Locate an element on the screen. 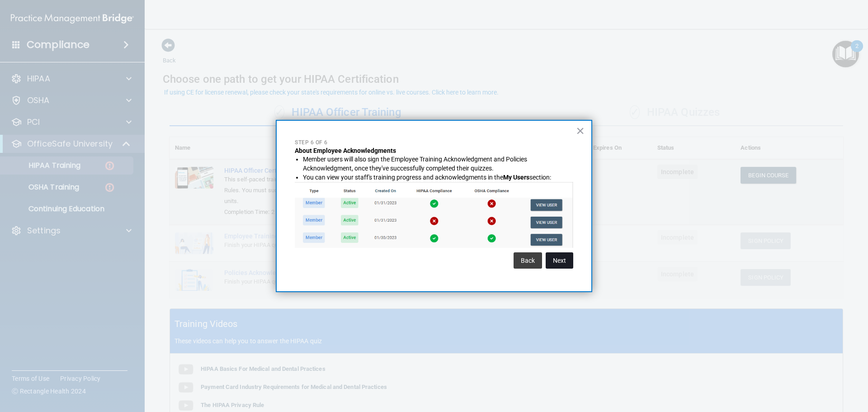  span: section: is located at coordinates (540, 177).